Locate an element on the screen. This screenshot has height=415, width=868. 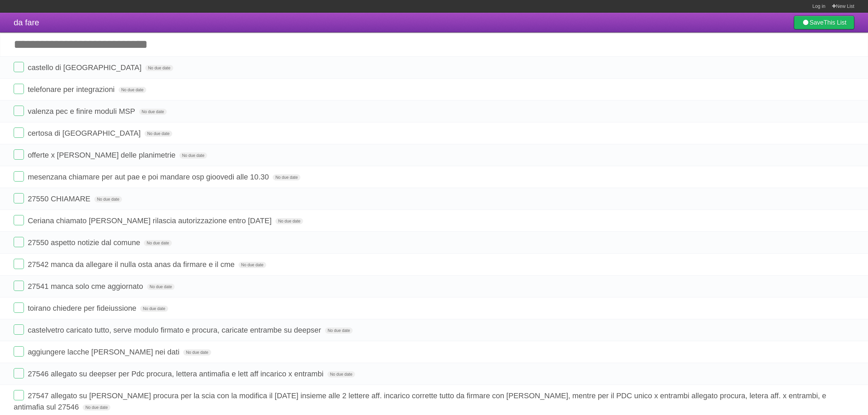
span: da fare is located at coordinates (26, 22).